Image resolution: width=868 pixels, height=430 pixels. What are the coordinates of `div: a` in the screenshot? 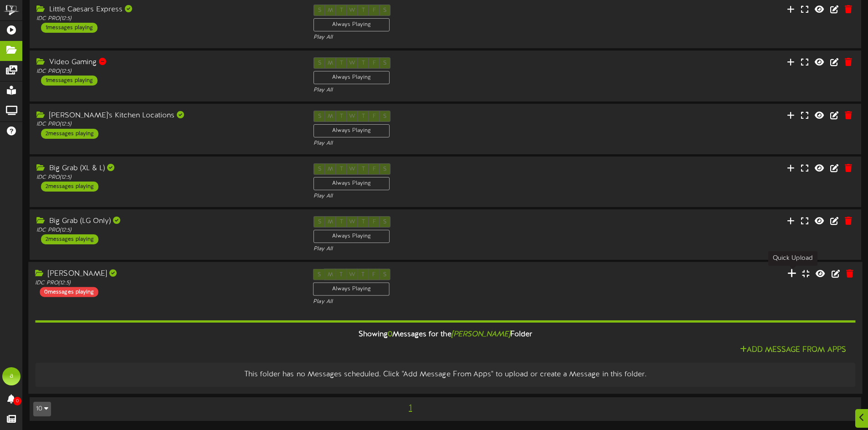 It's located at (11, 377).